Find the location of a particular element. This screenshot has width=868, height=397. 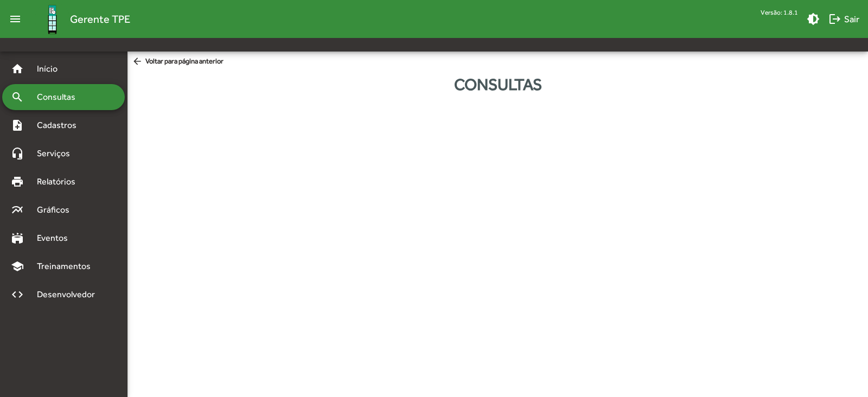

span: Sair is located at coordinates (844, 19).